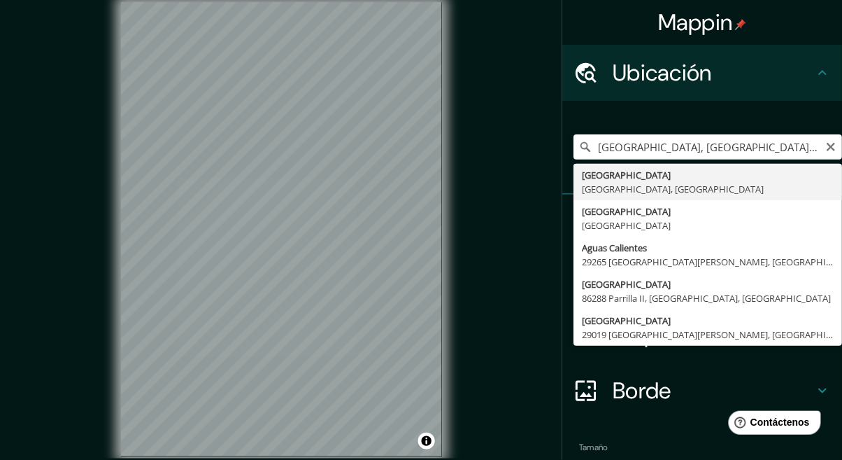  Describe the element at coordinates (662, 73) in the screenshot. I see `font: Ubicación` at that location.